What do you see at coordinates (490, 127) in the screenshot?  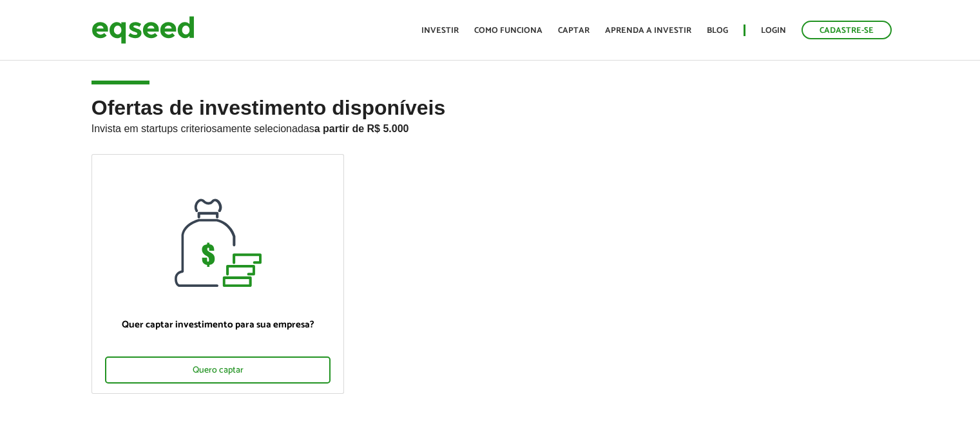 I see `p: Invista em startups criteriosamente selecionadas` at bounding box center [490, 127].